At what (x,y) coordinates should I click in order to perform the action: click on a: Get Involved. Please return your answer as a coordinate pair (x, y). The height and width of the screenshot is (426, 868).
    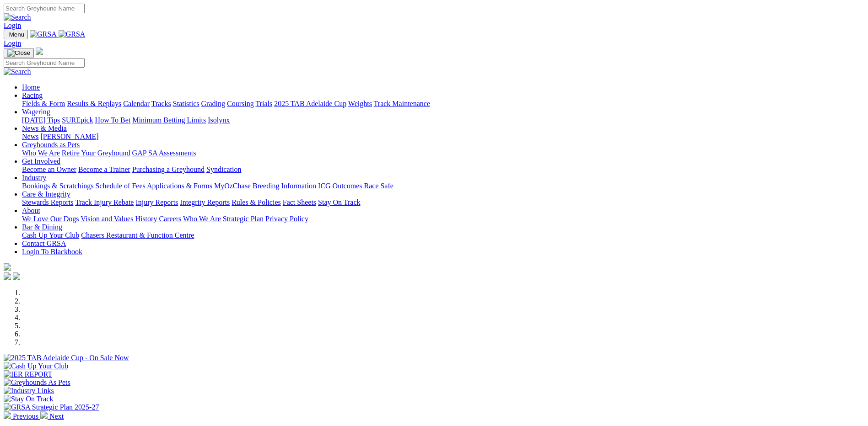
    Looking at the image, I should click on (41, 161).